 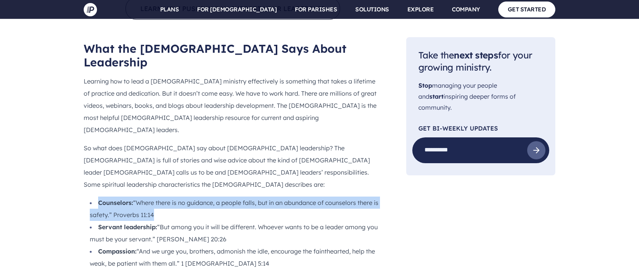 What do you see at coordinates (436, 97) in the screenshot?
I see `span: start` at bounding box center [436, 97].